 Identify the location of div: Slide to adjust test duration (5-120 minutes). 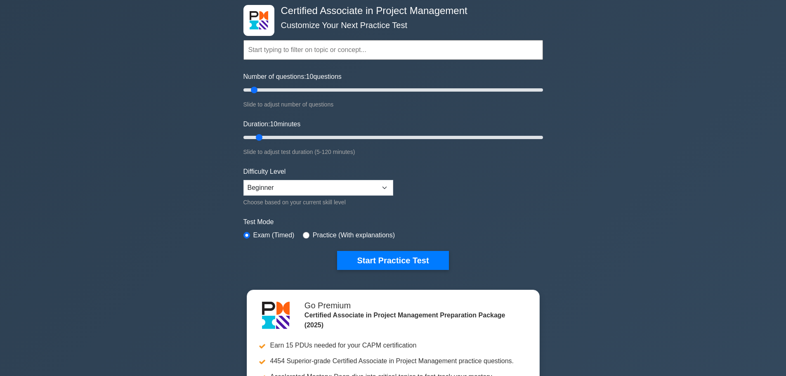
(393, 152).